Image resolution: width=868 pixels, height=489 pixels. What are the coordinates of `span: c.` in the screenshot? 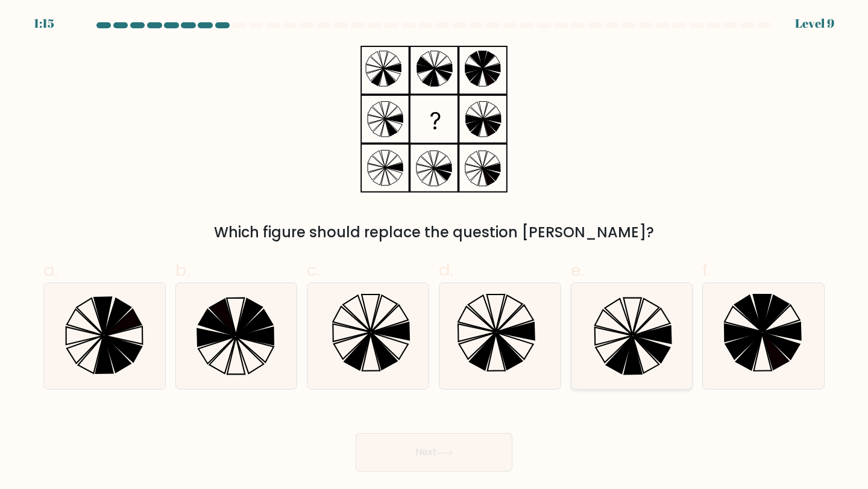 It's located at (313, 270).